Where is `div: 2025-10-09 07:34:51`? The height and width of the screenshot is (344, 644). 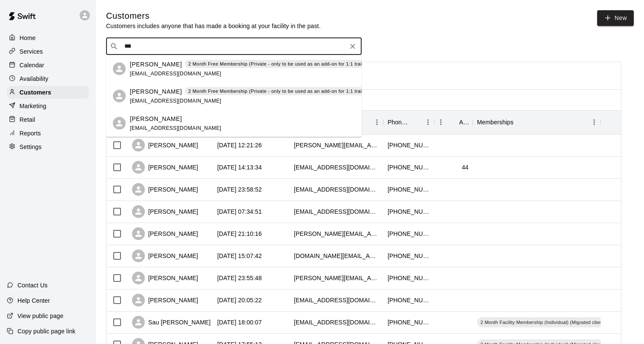
div: 2025-10-09 07:34:51 is located at coordinates (239, 212).